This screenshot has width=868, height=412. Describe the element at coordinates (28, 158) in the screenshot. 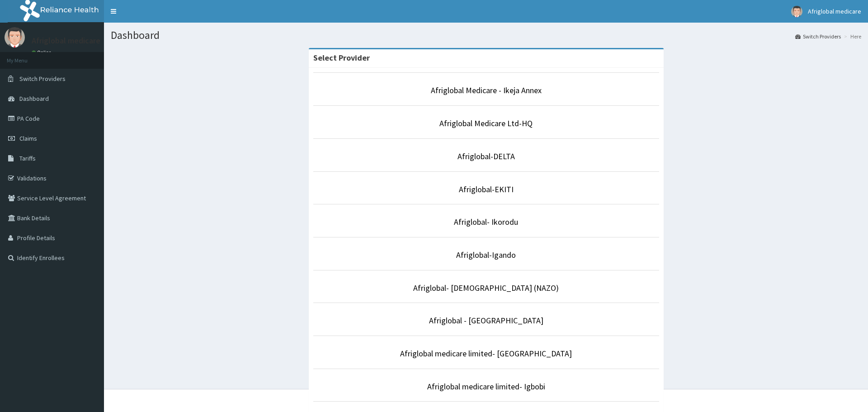

I see `span: Tariffs` at that location.